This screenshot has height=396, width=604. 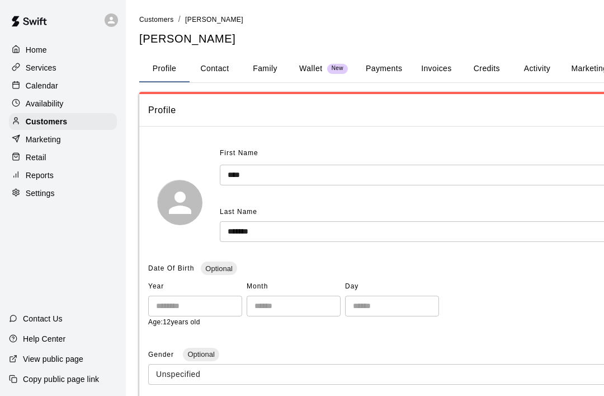 I want to click on p: View public page, so click(x=53, y=359).